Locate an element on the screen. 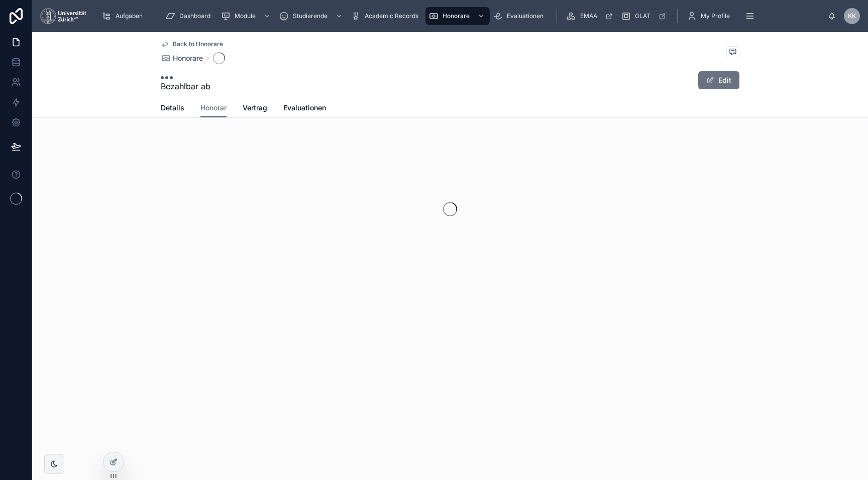  a: Honorar is located at coordinates (213, 109).